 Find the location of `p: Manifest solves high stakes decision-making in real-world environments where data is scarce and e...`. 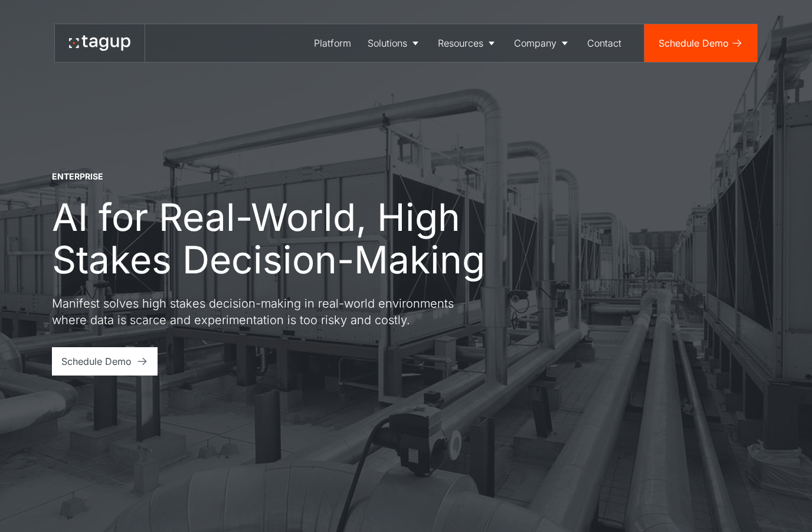

p: Manifest solves high stakes decision-making in real-world environments where data is scarce and e... is located at coordinates (265, 312).